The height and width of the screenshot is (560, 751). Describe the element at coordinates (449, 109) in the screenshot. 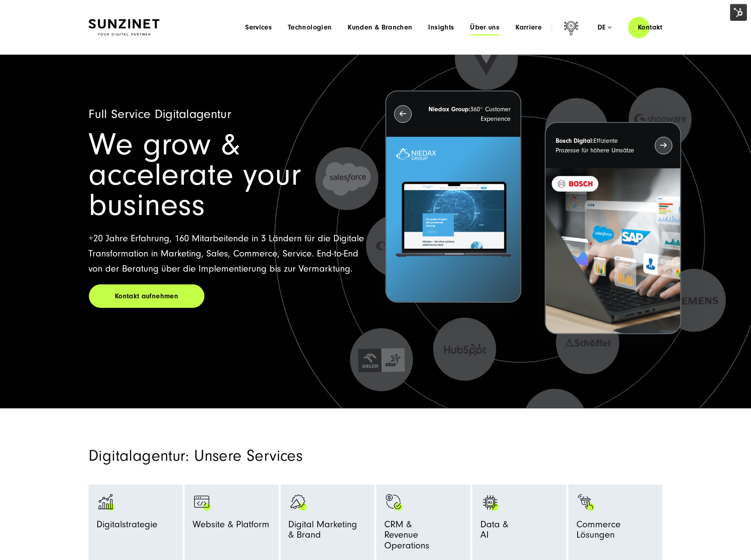

I see `strong: Niedax Group:` at that location.